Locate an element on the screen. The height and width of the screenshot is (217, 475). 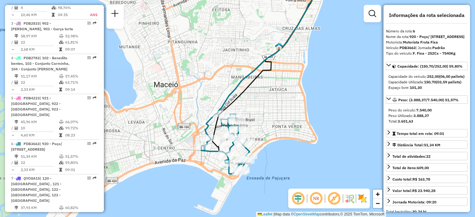
a: Zoom out is located at coordinates (377, 204).